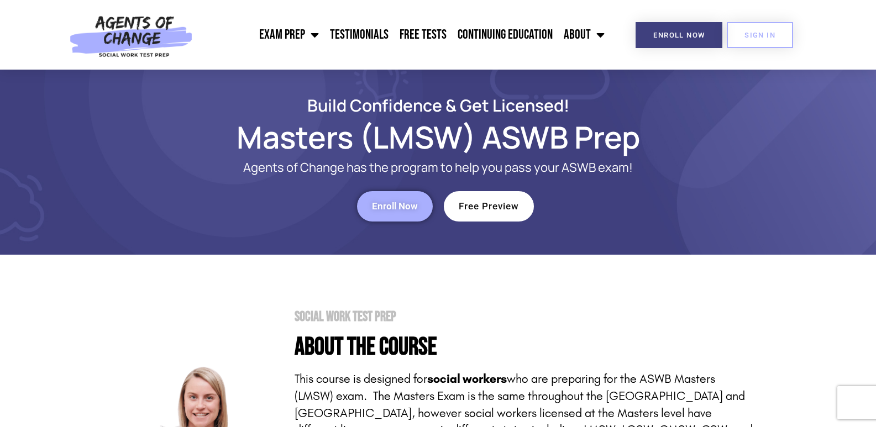  I want to click on a: Free Preview, so click(488, 206).